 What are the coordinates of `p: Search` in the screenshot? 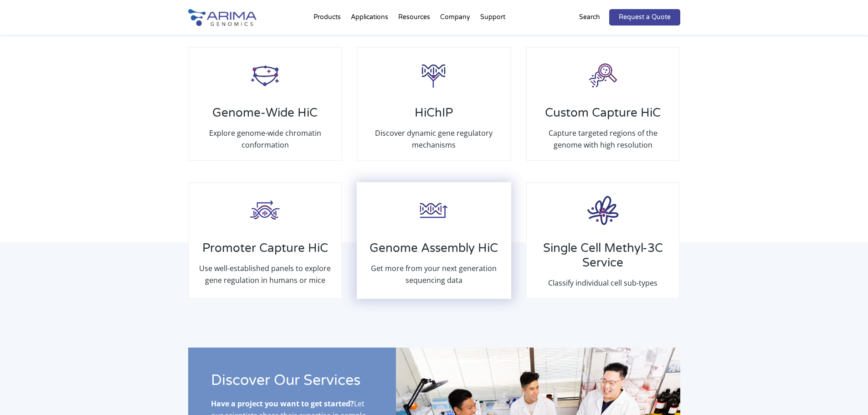 It's located at (590, 17).